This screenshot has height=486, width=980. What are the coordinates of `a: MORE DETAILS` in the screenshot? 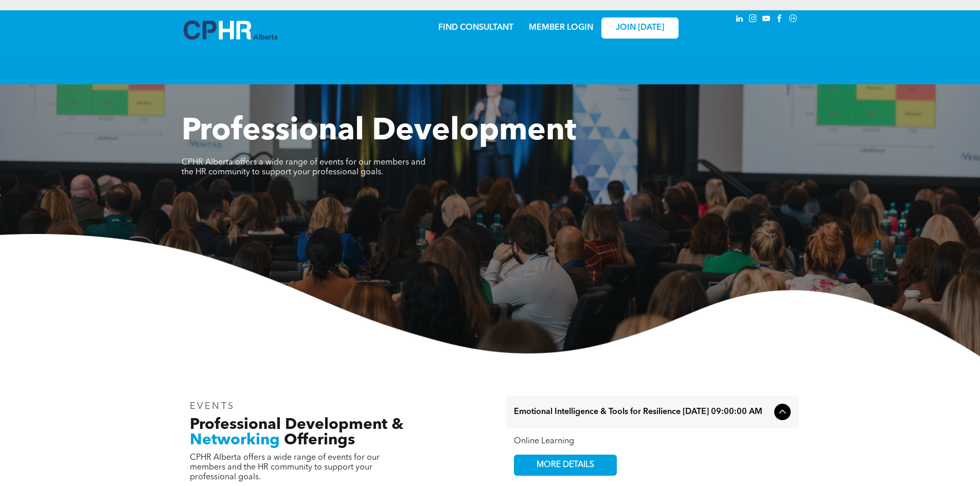 It's located at (565, 465).